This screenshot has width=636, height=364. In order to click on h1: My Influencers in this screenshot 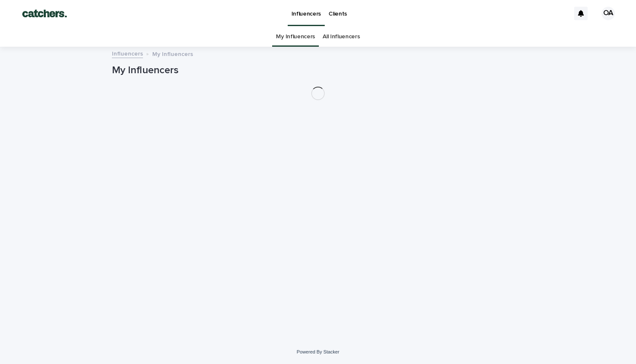, I will do `click(318, 70)`.